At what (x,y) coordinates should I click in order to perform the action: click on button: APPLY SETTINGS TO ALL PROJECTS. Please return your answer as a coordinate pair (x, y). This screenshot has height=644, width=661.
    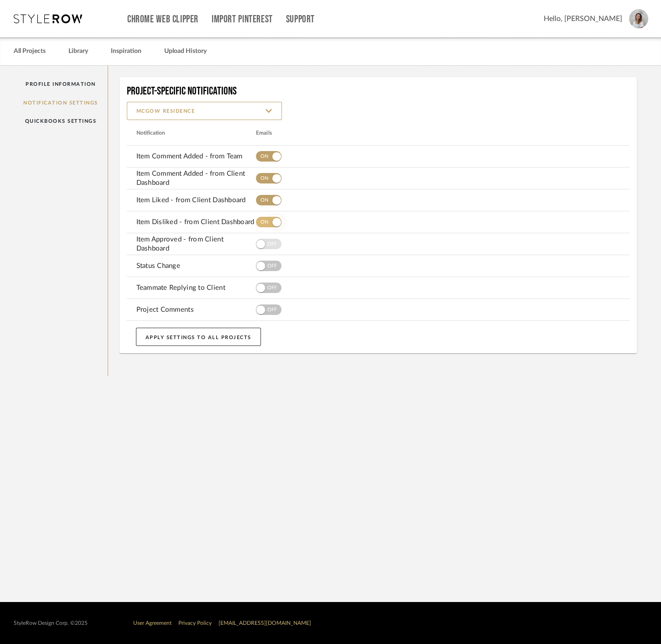
    Looking at the image, I should click on (199, 337).